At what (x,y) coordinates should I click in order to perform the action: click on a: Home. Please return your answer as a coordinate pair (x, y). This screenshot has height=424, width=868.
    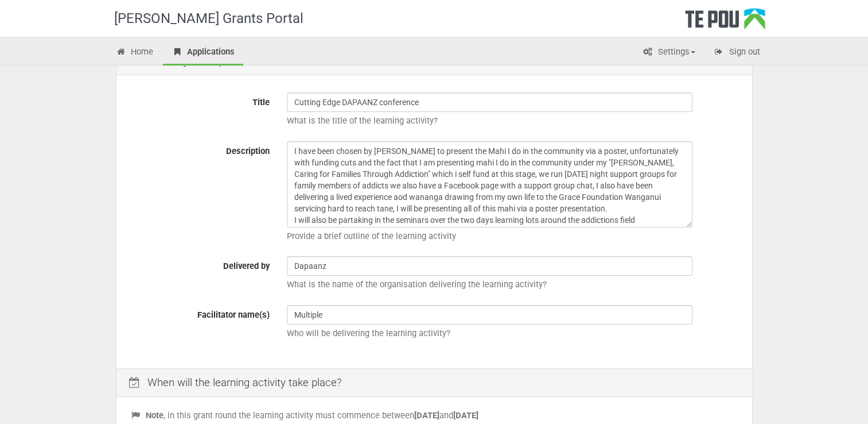
    Looking at the image, I should click on (135, 53).